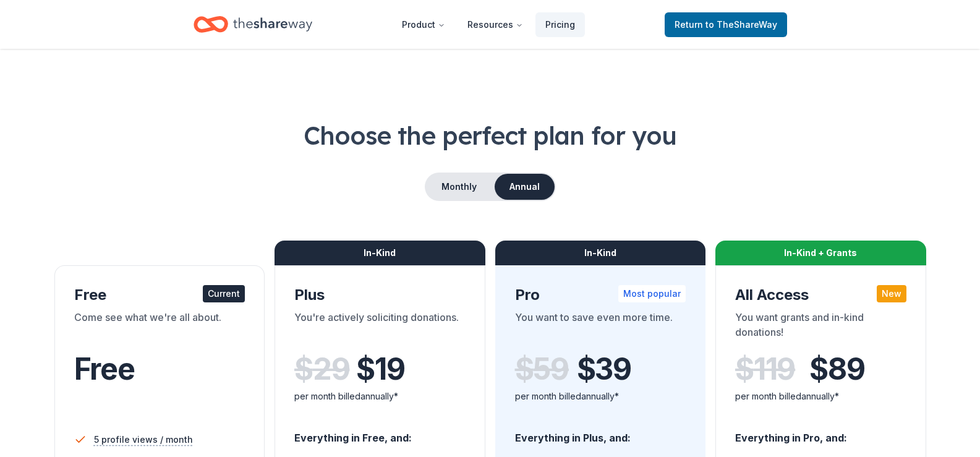 The width and height of the screenshot is (980, 457). I want to click on span: 5 profile views / month, so click(143, 440).